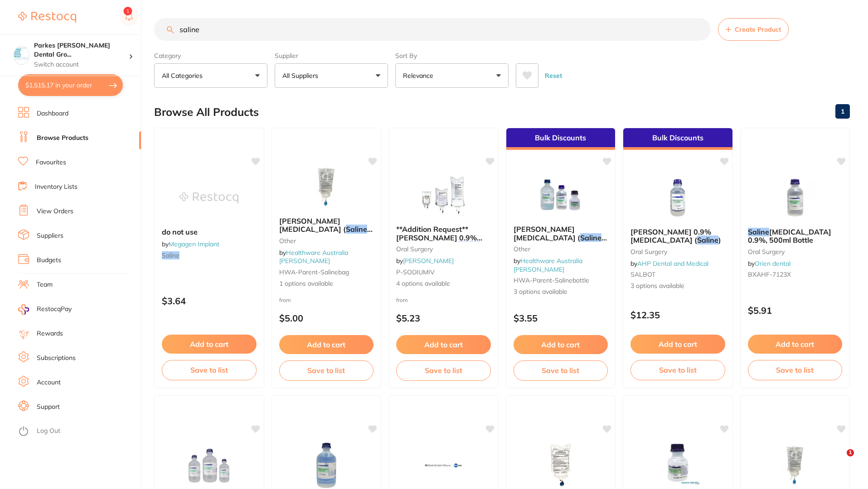  Describe the element at coordinates (327, 241) in the screenshot. I see `small: other` at that location.